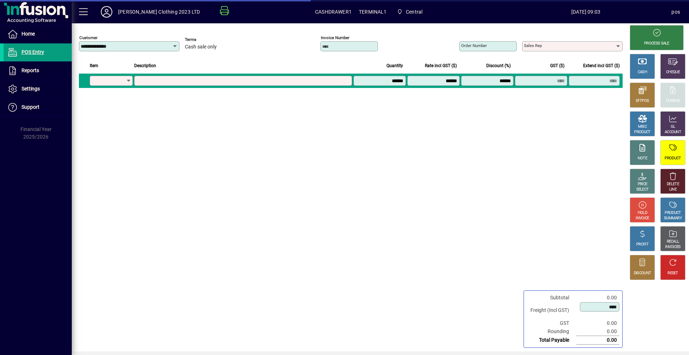  I want to click on span: Home, so click(28, 34).